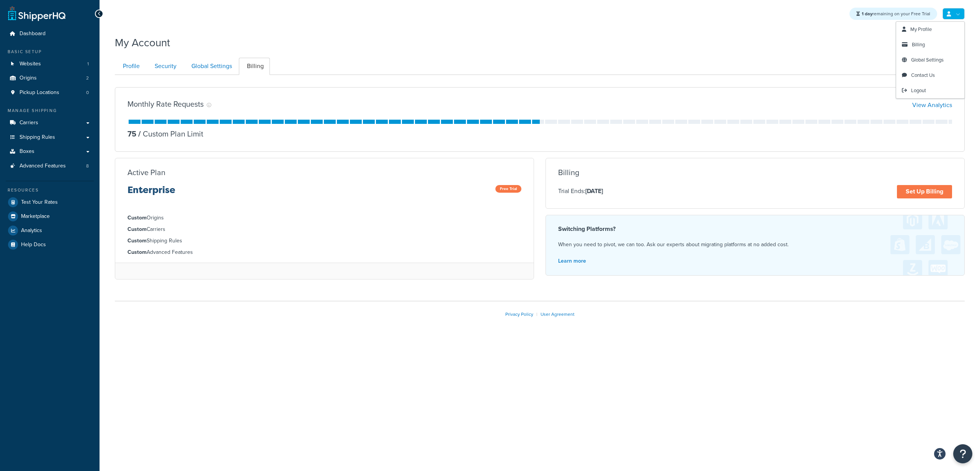 The image size is (980, 471). Describe the element at coordinates (50, 34) in the screenshot. I see `a: Dashboard` at that location.